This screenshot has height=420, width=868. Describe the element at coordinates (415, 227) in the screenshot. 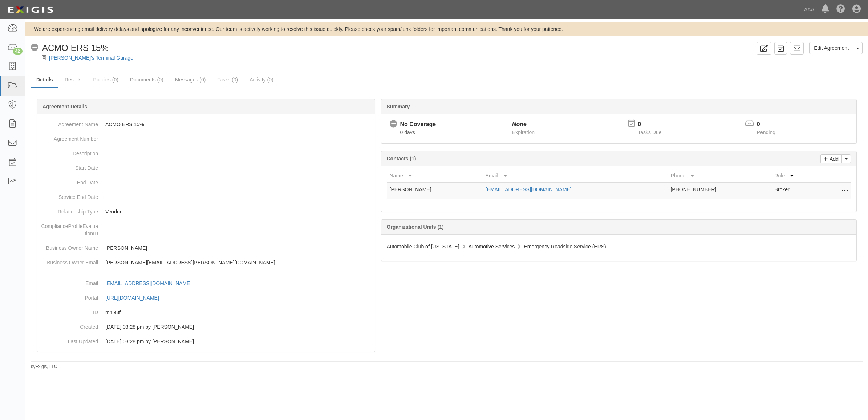

I see `b: Organizational Units (1)` at that location.